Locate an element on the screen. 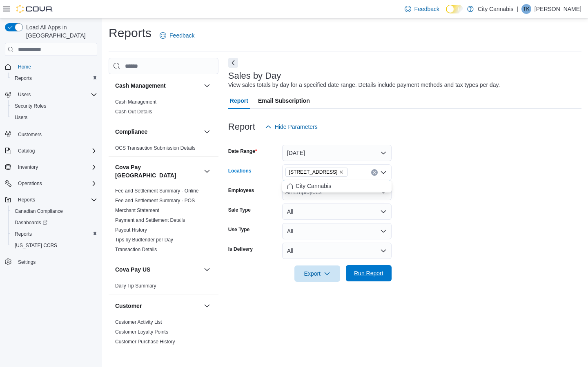 The height and width of the screenshot is (367, 588). a: Payment and Settlement Details is located at coordinates (150, 220).